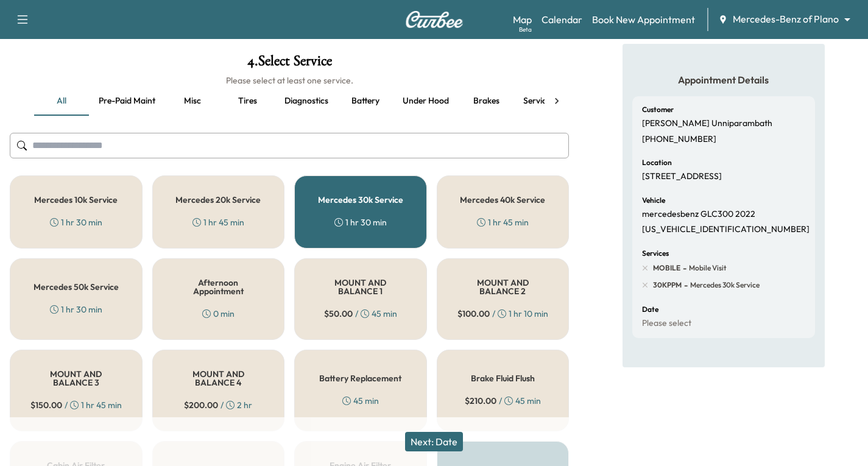 This screenshot has height=466, width=868. I want to click on p: Please select, so click(666, 323).